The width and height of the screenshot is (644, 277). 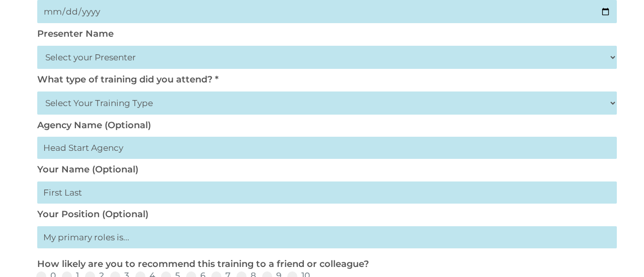 What do you see at coordinates (88, 169) in the screenshot?
I see `label: Your Name (Optional)` at bounding box center [88, 169].